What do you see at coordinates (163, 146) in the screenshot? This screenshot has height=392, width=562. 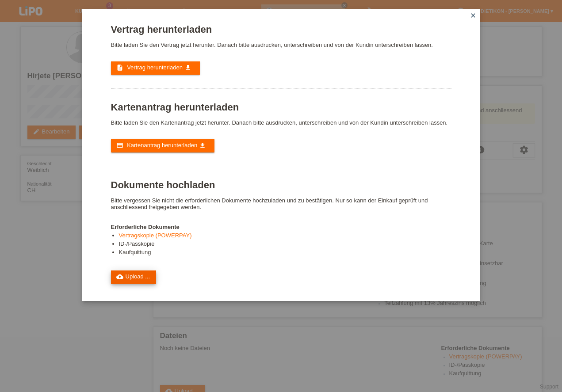 I see `a: credit_card Kartenantrag herunterladen get_app` at bounding box center [163, 146].